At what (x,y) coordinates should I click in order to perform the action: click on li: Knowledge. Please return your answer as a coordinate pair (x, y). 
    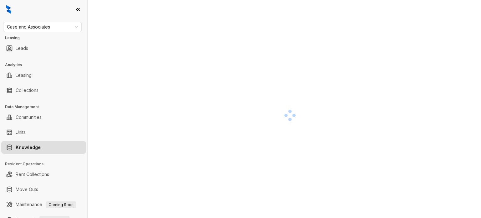
    Looking at the image, I should click on (44, 147).